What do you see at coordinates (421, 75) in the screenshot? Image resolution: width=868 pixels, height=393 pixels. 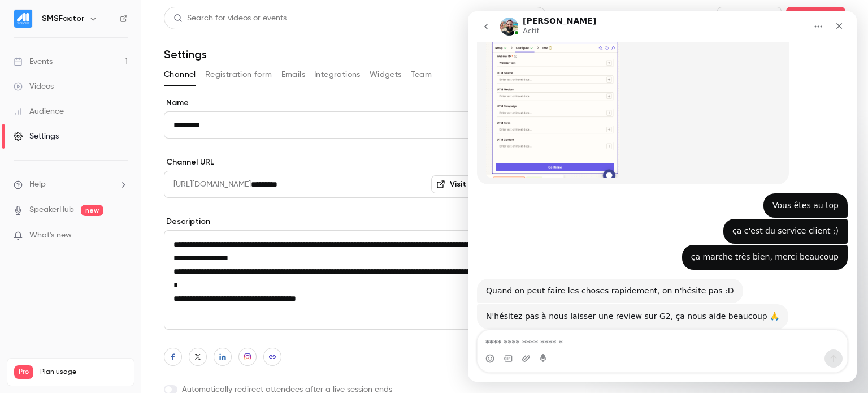 I see `button: Team` at bounding box center [421, 75].